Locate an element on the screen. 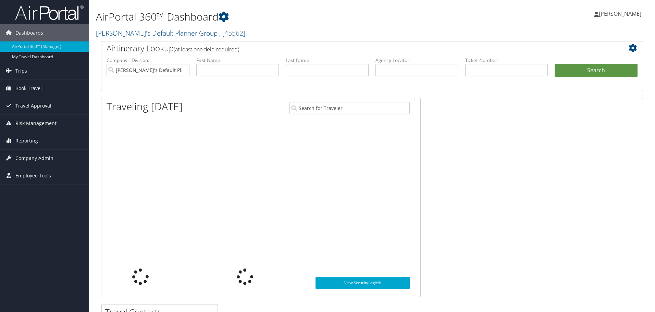 This screenshot has width=655, height=312. span: (at least one field required) is located at coordinates (206, 49).